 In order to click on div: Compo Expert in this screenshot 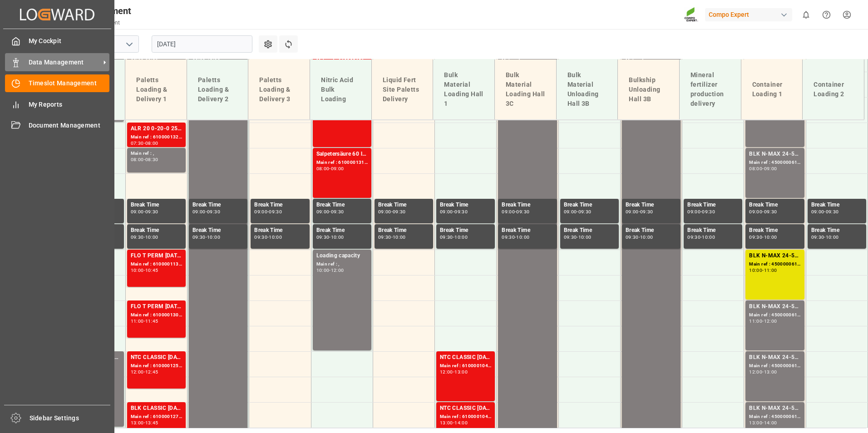, I will do `click(749, 15)`.